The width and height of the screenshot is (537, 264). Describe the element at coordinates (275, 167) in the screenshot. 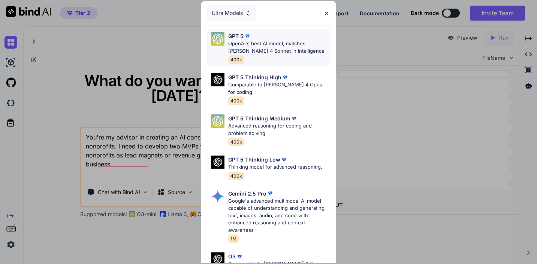

I see `p: Thinking model for advanced reasoning.` at that location.